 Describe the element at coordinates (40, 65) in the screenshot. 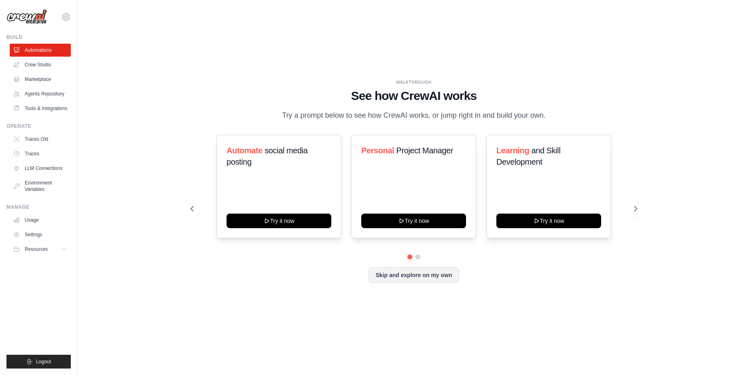

I see `a: Crew Studio` at that location.